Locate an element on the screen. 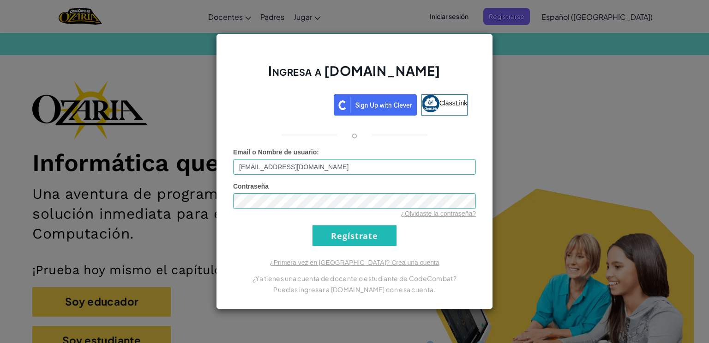  p: o is located at coordinates (355, 135).